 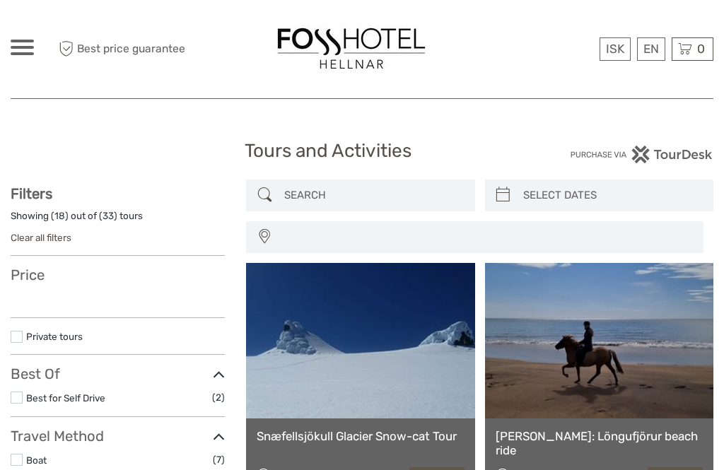 What do you see at coordinates (54, 336) in the screenshot?
I see `a: Private tours` at bounding box center [54, 336].